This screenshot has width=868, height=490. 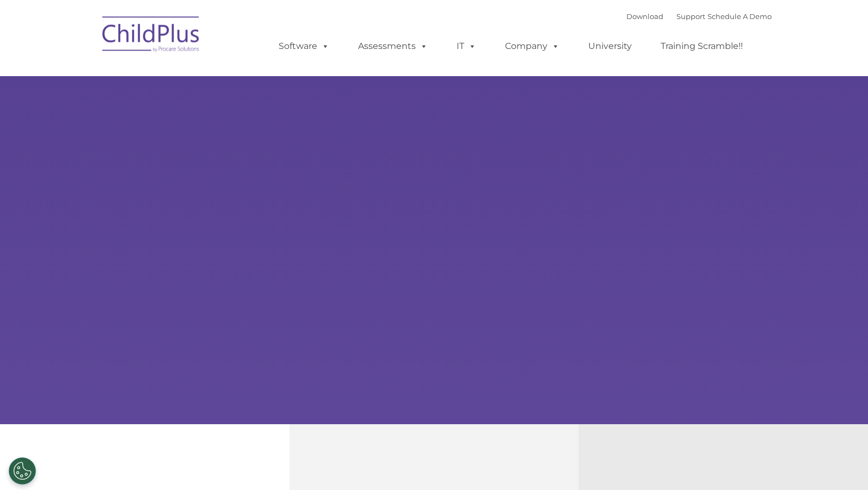 I want to click on button: Cookies Settings, so click(x=22, y=471).